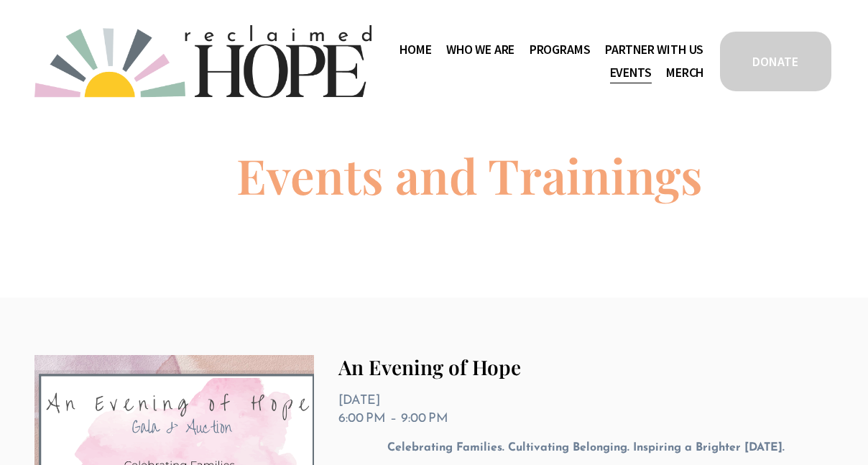 The width and height of the screenshot is (868, 465). I want to click on span: Who We Are, so click(480, 49).